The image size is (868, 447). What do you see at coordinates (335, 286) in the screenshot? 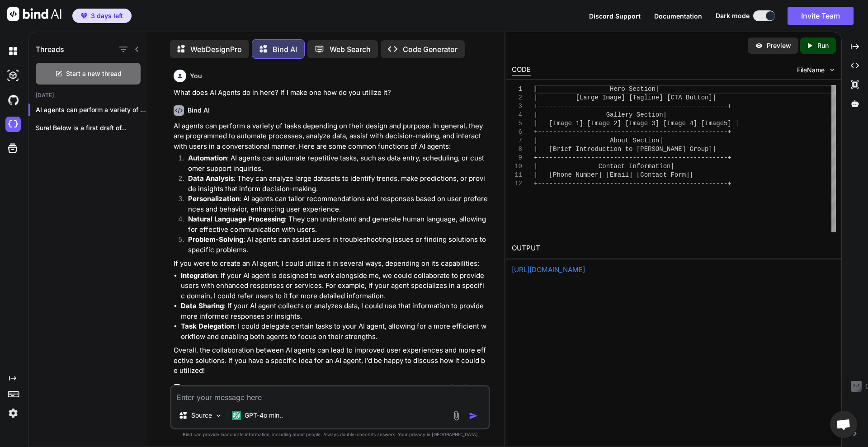
I see `p: : If your AI agent is designed to work alongside me, we could collaborate to provide users with e...` at bounding box center [335, 286].